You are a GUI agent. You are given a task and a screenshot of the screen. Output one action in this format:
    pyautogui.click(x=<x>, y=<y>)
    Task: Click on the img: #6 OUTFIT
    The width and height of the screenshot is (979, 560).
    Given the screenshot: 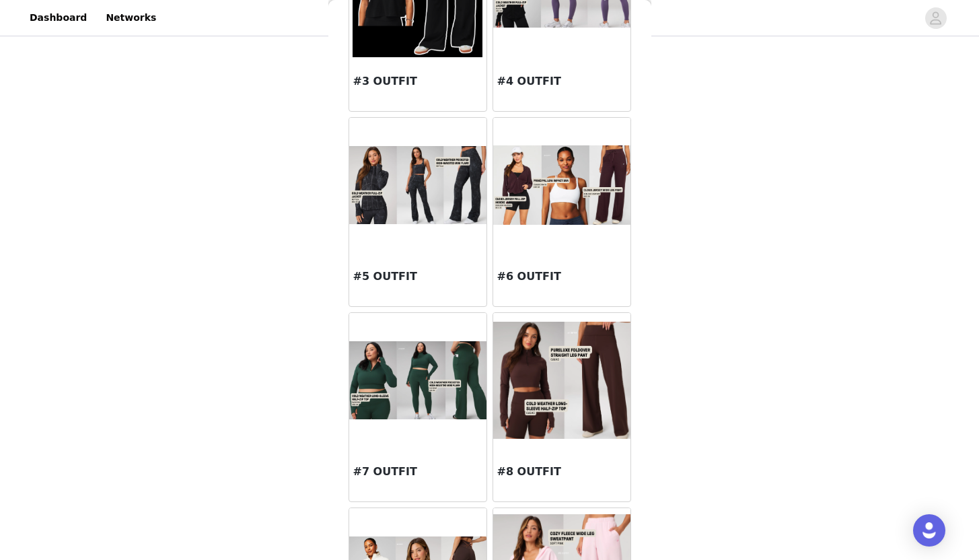 What is the action you would take?
    pyautogui.click(x=562, y=184)
    